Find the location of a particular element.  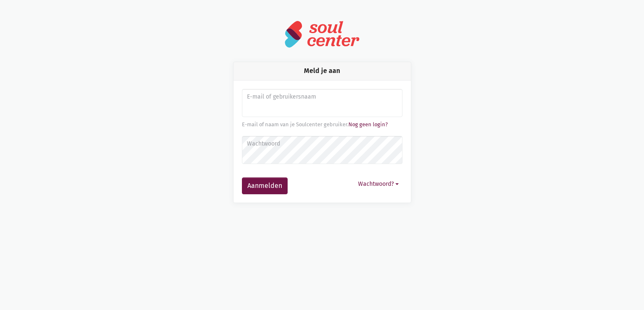

label: E-mail of gebruikersnaam is located at coordinates (322, 97).